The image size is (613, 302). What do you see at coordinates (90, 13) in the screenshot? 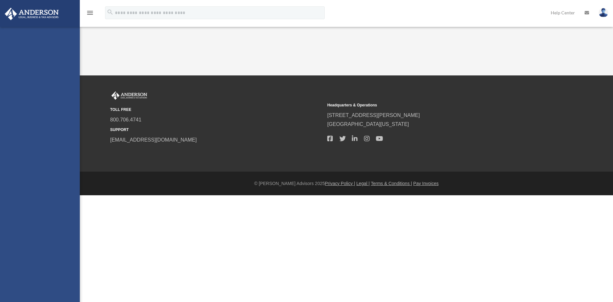
I see `i: menu` at bounding box center [90, 13].